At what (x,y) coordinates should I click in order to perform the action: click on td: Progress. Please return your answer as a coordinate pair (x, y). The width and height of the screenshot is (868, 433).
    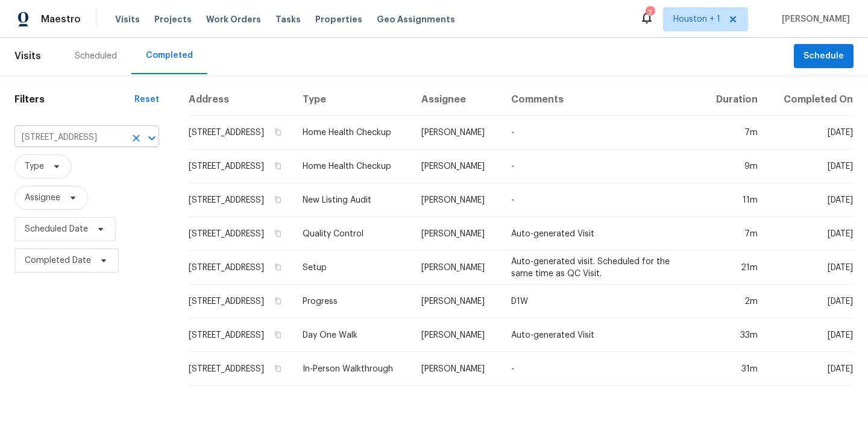
    Looking at the image, I should click on (353, 302).